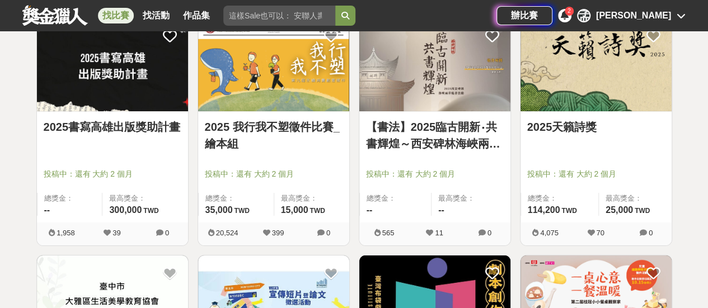  What do you see at coordinates (600, 233) in the screenshot?
I see `span: 70` at bounding box center [600, 233].